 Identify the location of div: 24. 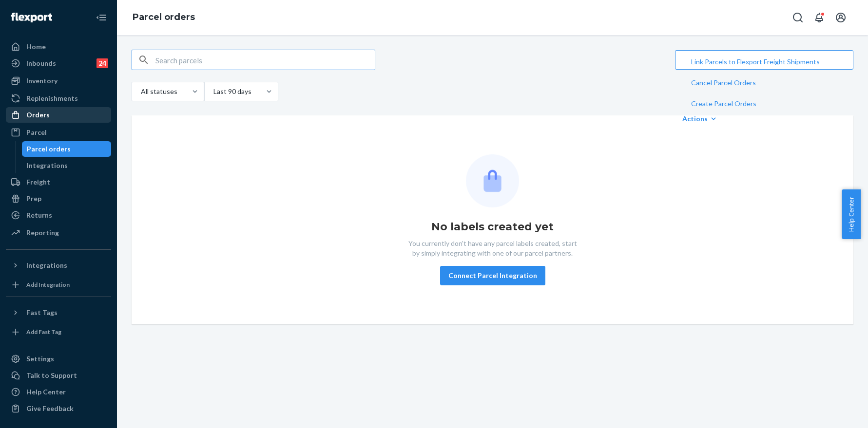
(102, 63).